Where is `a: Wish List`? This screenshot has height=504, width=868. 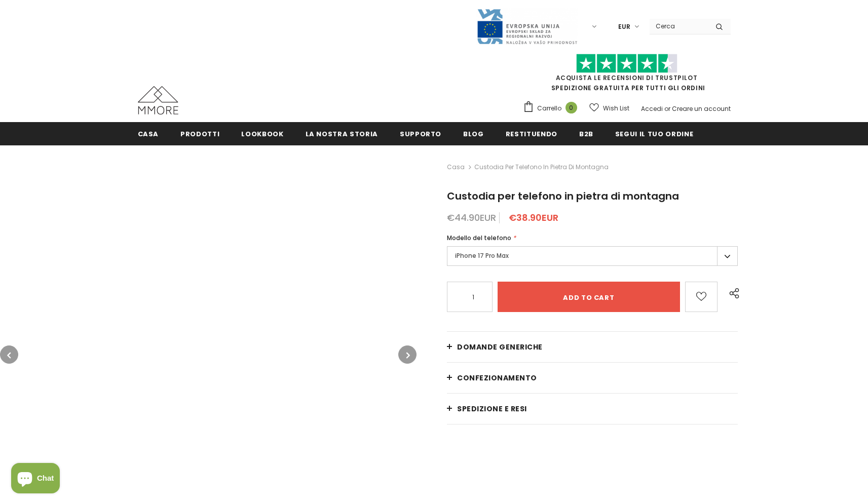 a: Wish List is located at coordinates (609, 108).